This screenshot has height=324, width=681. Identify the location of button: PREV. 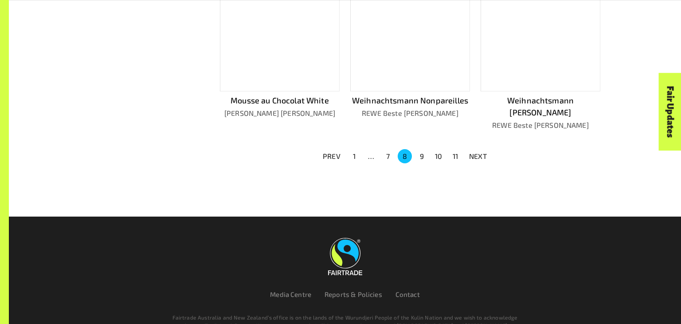
(332, 156).